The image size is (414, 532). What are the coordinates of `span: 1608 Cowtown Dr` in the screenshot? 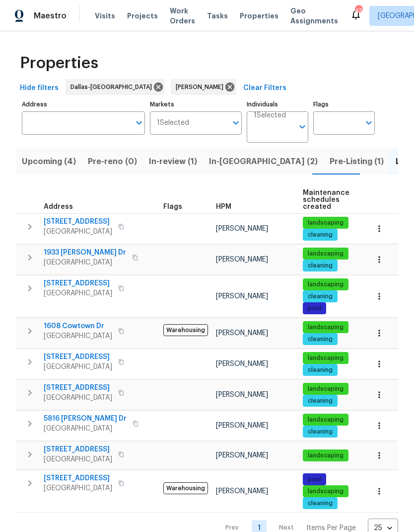 It's located at (78, 326).